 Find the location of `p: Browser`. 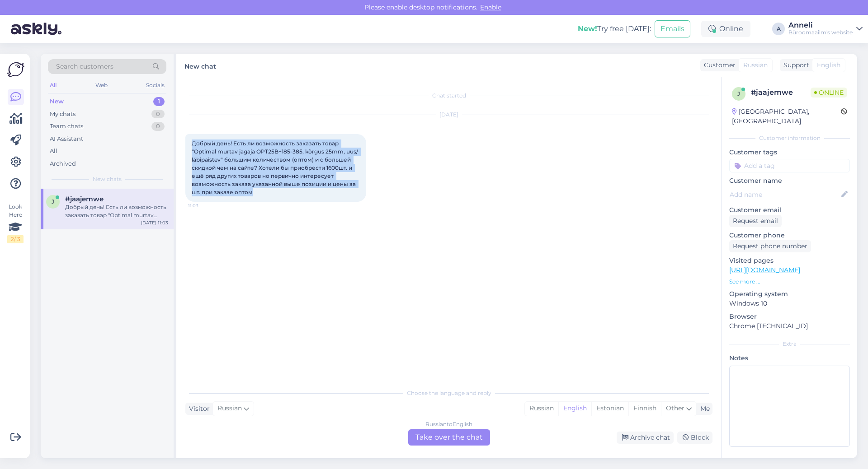

p: Browser is located at coordinates (789, 316).